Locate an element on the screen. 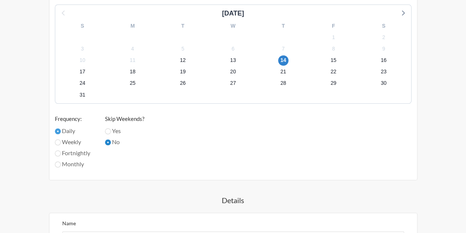 The image size is (466, 233). div: W is located at coordinates (233, 26).